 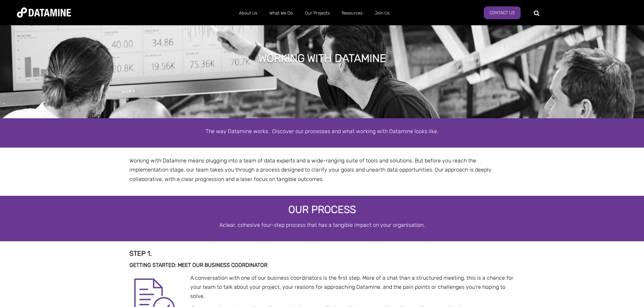 What do you see at coordinates (352, 287) in the screenshot?
I see `span: A conversation with one of our business coordinators is the first step. More of a chat than a str...` at bounding box center [352, 287].